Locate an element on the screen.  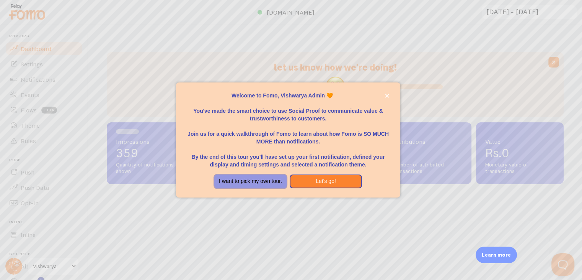
div: Welcome to Fomo, Vishwarya Admin 🧡You&amp;#39;ve made the smart choice to use Social Proof to com... is located at coordinates (288, 140).